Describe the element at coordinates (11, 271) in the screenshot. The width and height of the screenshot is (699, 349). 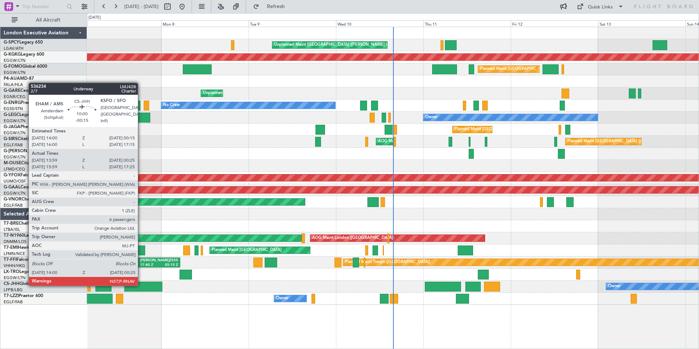
I see `span: LX-TRO` at that location.